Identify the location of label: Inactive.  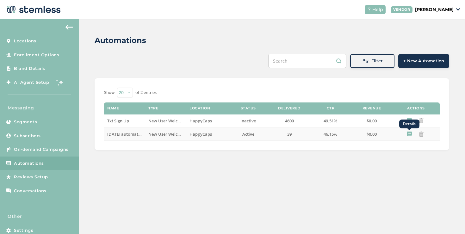
(248, 121).